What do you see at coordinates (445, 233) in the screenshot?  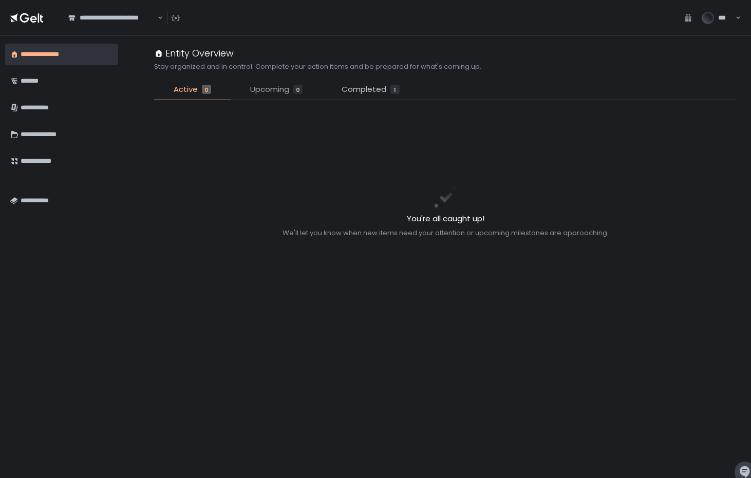 I see `div: We'll let you know when new items need your attention or upcoming milestones are approaching.` at bounding box center [445, 233].